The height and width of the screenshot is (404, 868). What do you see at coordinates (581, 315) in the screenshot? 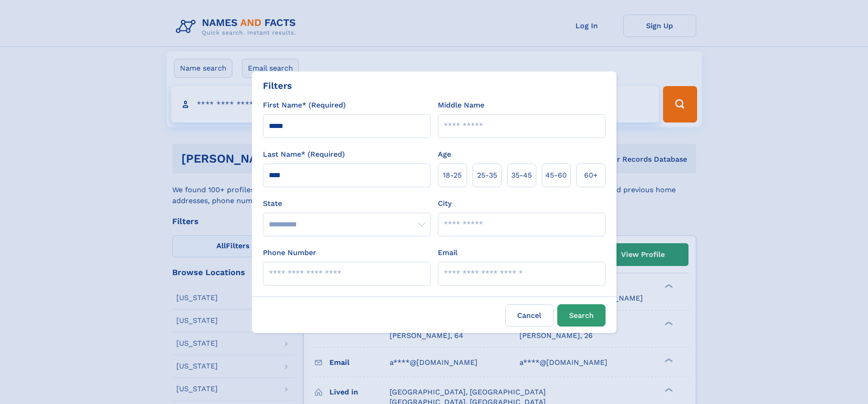
I see `button: Search` at bounding box center [581, 315].